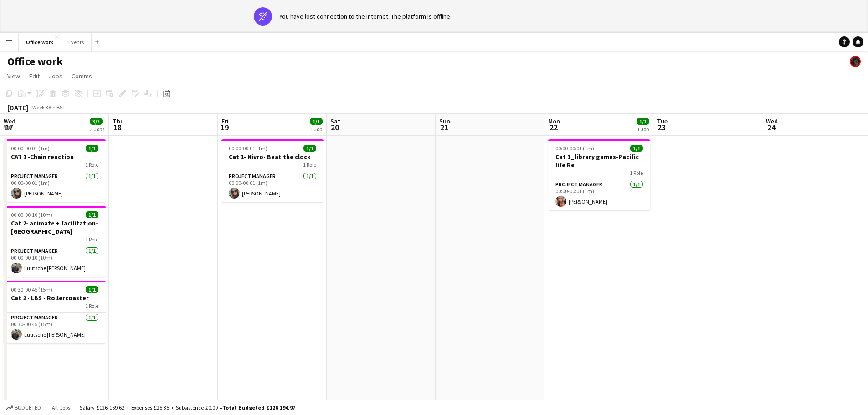  What do you see at coordinates (335, 121) in the screenshot?
I see `span: Sat` at bounding box center [335, 121].